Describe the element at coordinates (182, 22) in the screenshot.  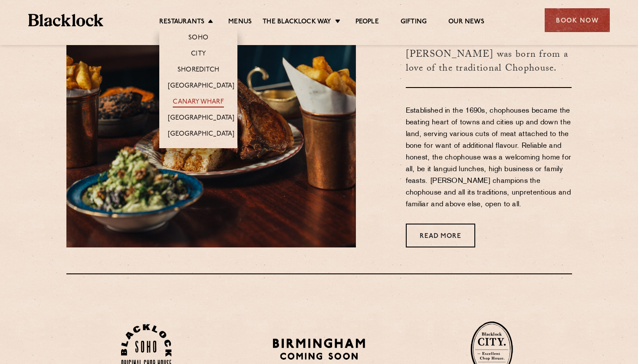
I see `a: Restaurants` at that location.